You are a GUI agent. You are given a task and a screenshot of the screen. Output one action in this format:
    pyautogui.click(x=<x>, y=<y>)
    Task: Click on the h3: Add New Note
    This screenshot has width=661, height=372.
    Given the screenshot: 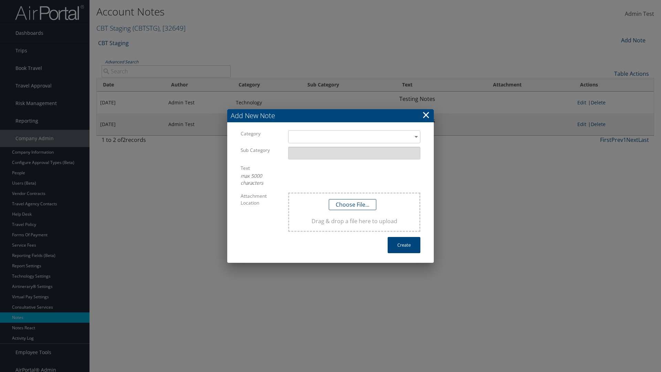 What is the action you would take?
    pyautogui.click(x=331, y=116)
    